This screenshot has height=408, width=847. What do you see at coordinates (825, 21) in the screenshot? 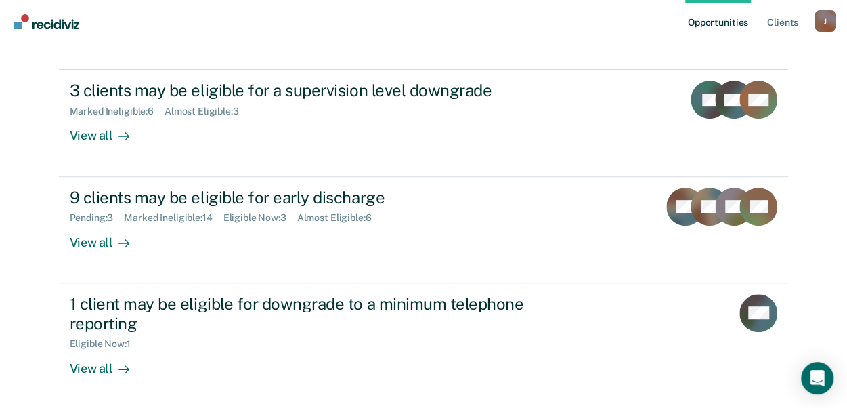
I see `button: Profile dropdown button` at bounding box center [825, 21].